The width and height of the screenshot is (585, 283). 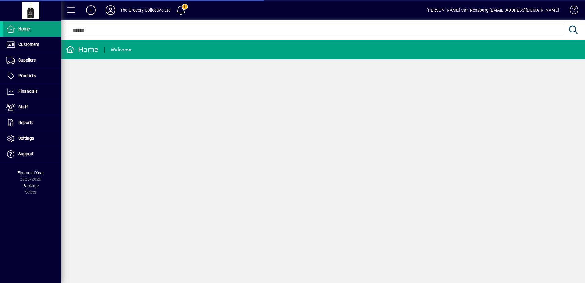 What do you see at coordinates (27, 60) in the screenshot?
I see `span: Suppliers` at bounding box center [27, 60].